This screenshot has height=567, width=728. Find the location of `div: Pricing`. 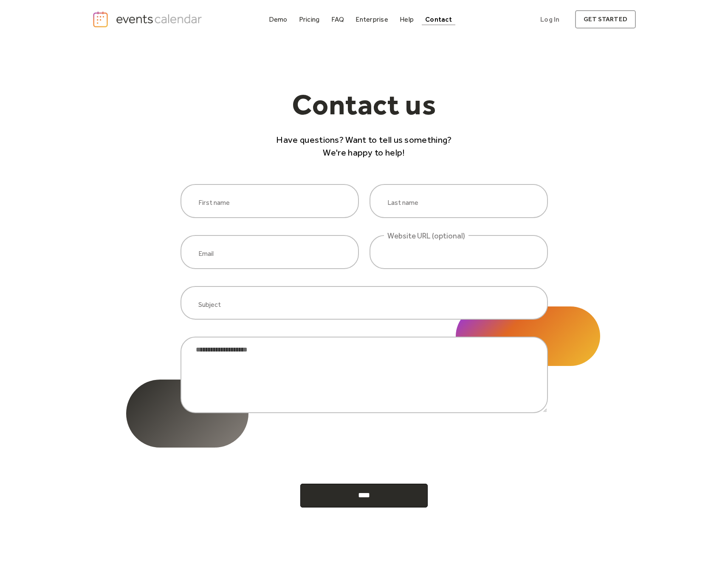

div: Pricing is located at coordinates (310, 19).